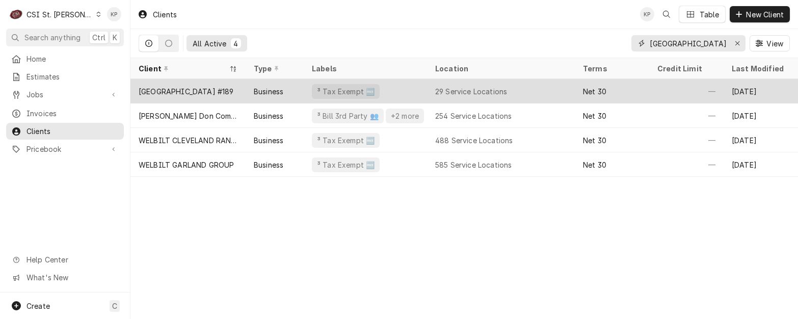 The height and width of the screenshot is (319, 798). Describe the element at coordinates (473, 116) in the screenshot. I see `div: 254 Service Locations` at that location.